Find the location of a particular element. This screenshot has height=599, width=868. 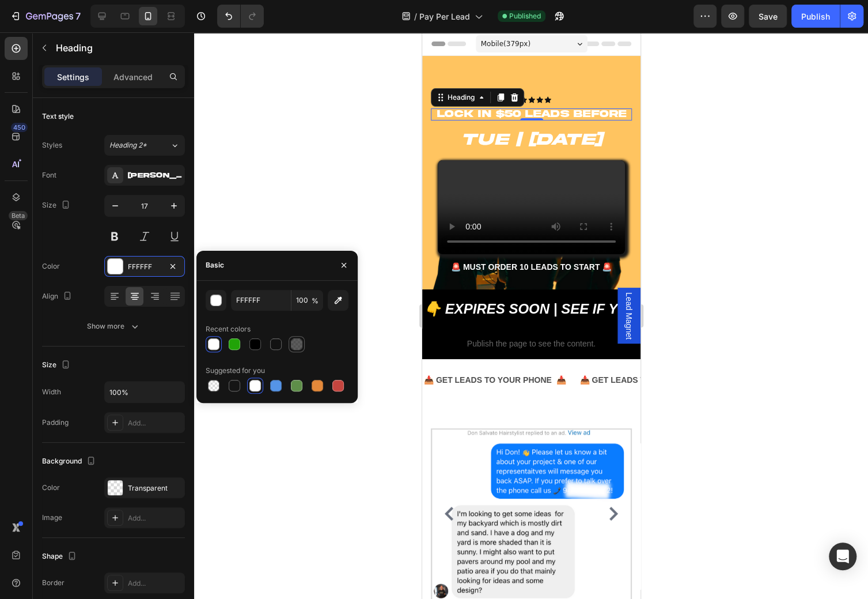

span: Published is located at coordinates (525, 16).